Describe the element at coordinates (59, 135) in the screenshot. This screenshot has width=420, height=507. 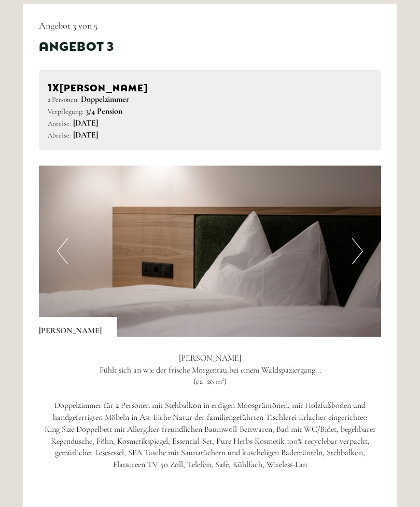
I see `small: Abreise:` at that location.